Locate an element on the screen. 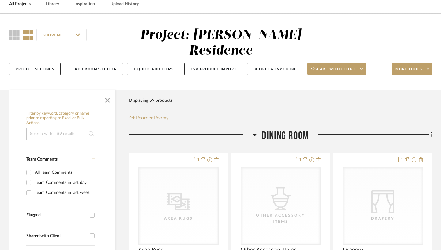 The height and width of the screenshot is (250, 441). div: All Team Comments is located at coordinates (64, 173).